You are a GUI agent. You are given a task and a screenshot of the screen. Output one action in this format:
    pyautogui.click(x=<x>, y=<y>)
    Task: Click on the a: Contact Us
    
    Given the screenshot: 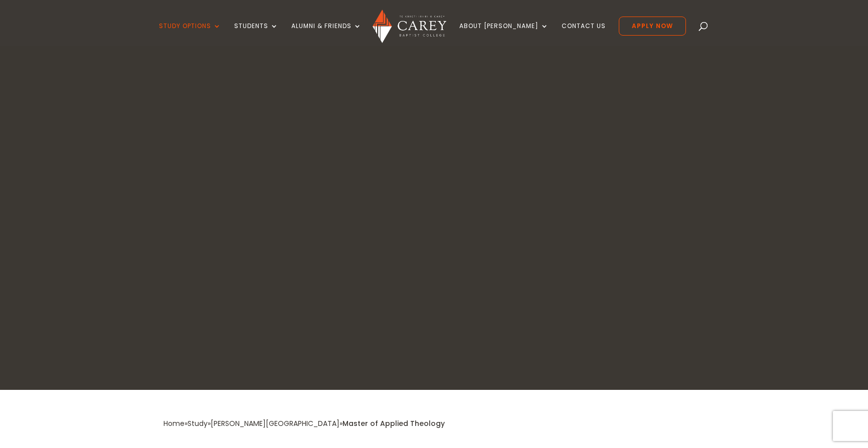 What is the action you would take?
    pyautogui.click(x=583, y=34)
    